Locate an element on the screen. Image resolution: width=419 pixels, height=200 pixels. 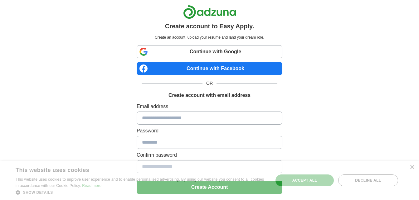
span: This website uses cookies to improve user experience and to enable personalised advertising. By u... is located at coordinates (140, 183).